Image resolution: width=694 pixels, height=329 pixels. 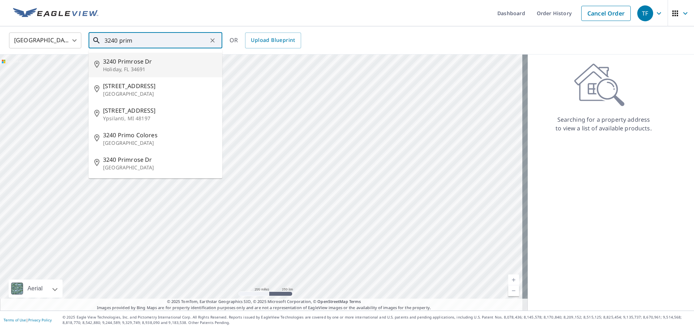 I want to click on a: OpenStreetMap, so click(x=332, y=301).